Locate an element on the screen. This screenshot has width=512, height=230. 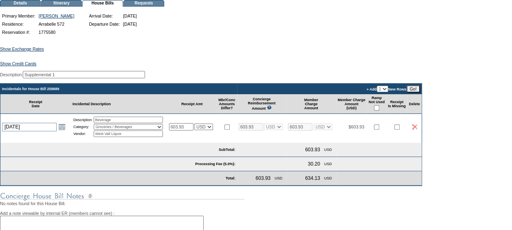
td: Arrival Date: is located at coordinates (104, 16).